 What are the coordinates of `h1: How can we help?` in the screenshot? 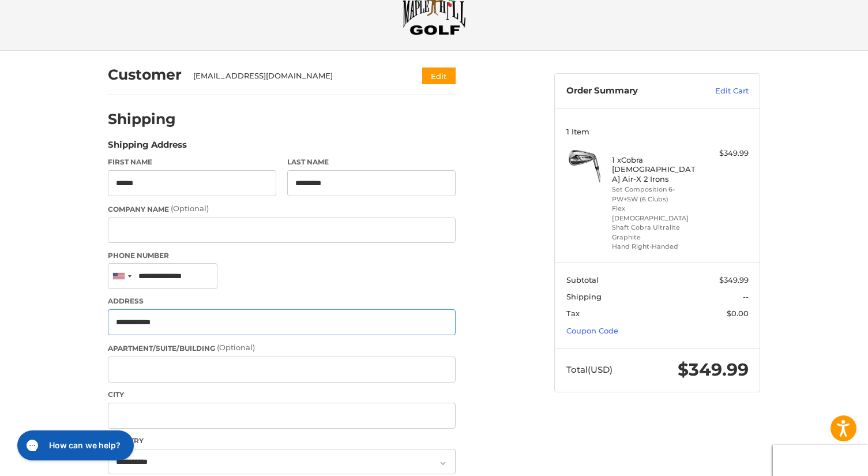 It's located at (73, 19).